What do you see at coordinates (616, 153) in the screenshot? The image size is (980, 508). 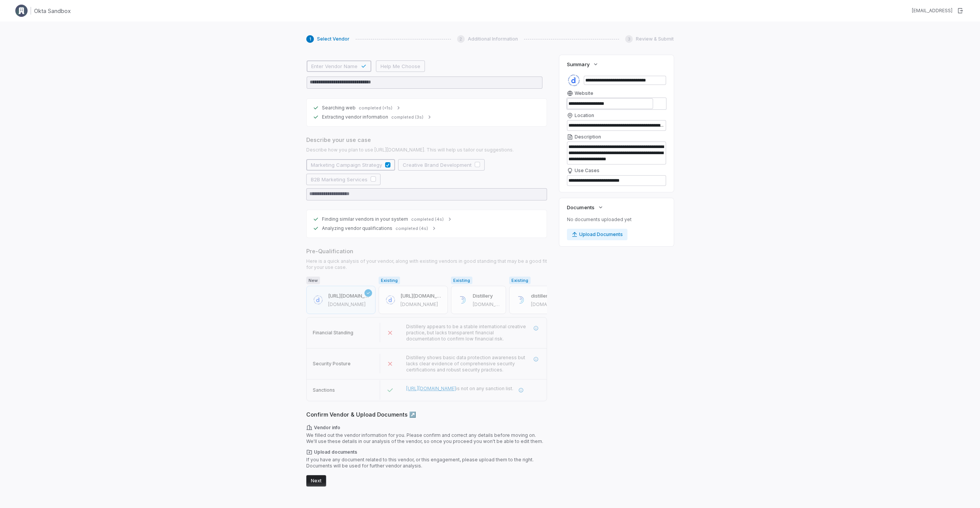 I see `textarea: Description` at bounding box center [616, 153].